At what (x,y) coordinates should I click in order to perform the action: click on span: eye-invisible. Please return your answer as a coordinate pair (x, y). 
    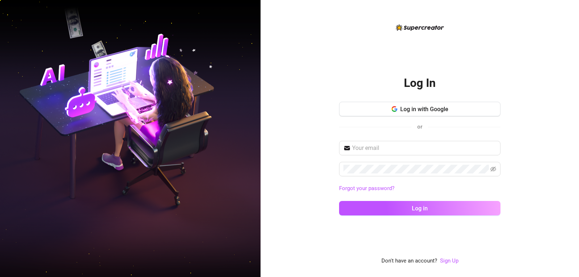
    Looking at the image, I should click on (493, 169).